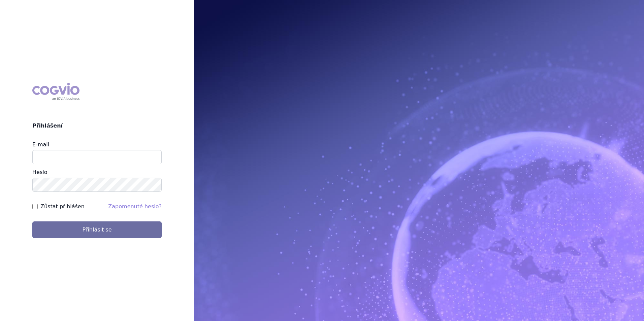 This screenshot has width=644, height=321. Describe the element at coordinates (41, 144) in the screenshot. I see `label: E-mail` at that location.